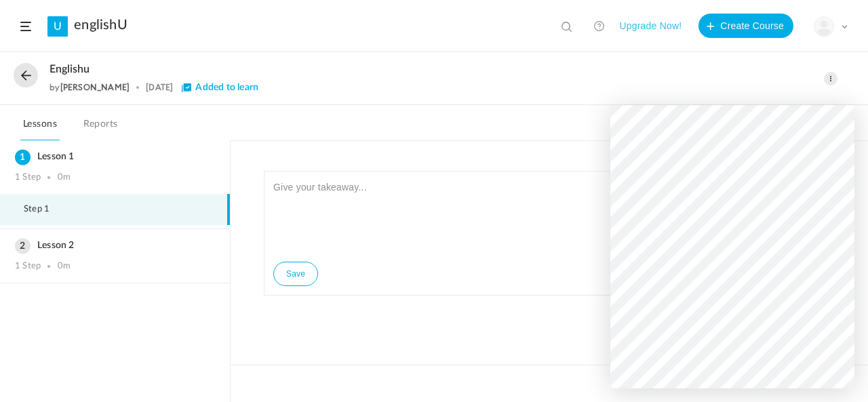 Image resolution: width=868 pixels, height=402 pixels. I want to click on h3: Lesson 1, so click(115, 156).